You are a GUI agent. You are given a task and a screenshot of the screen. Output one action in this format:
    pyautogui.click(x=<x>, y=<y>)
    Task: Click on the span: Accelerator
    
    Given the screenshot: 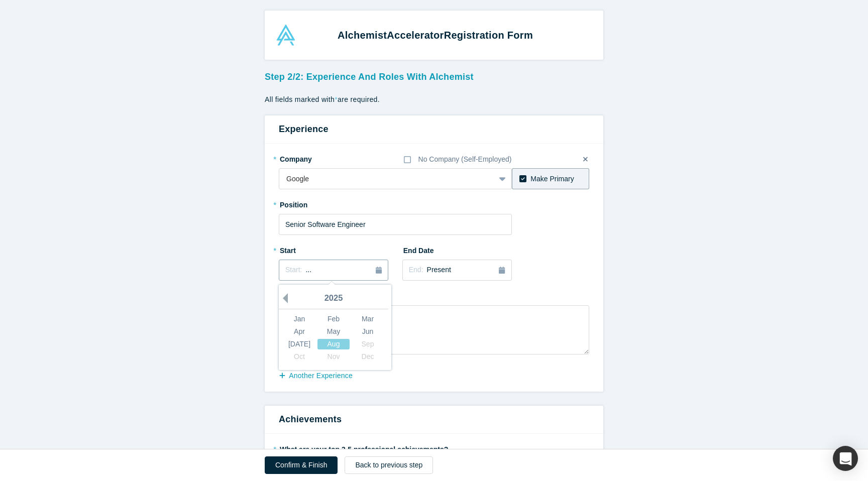 What is the action you would take?
    pyautogui.click(x=415, y=35)
    